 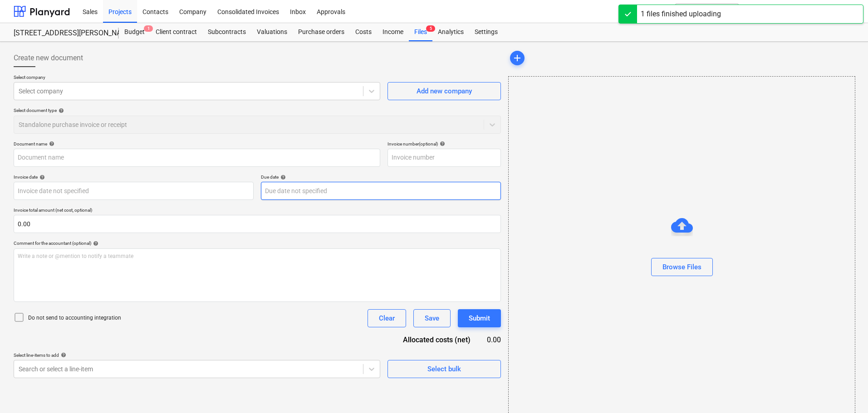 What do you see at coordinates (421, 32) in the screenshot?
I see `a: Files5` at bounding box center [421, 32].